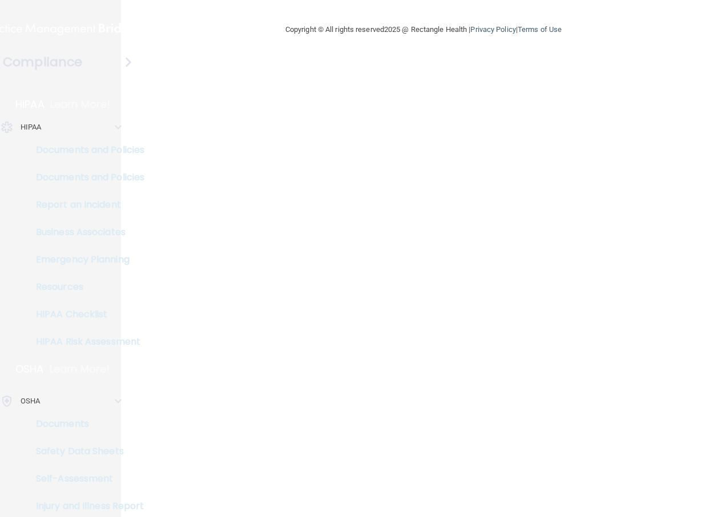  What do you see at coordinates (42, 62) in the screenshot?
I see `h4: Compliance` at bounding box center [42, 62].